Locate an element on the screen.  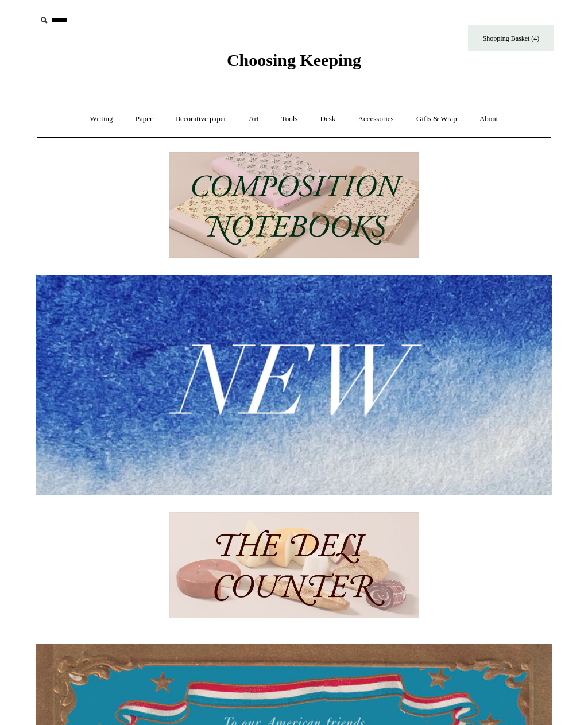
img: New.jpg__PID:f73bdf93-380a-4a35-bcfe-7823039498e1 is located at coordinates (294, 384).